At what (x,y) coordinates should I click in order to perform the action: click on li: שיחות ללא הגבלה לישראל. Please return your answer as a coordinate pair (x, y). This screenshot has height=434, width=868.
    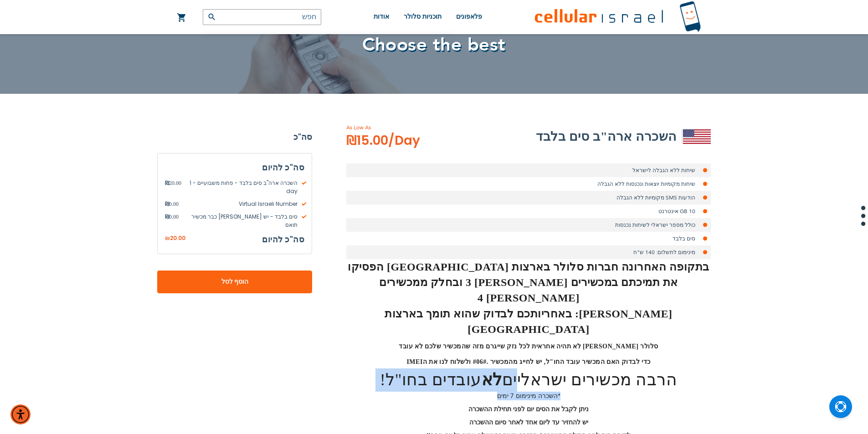
    Looking at the image, I should click on (528, 170).